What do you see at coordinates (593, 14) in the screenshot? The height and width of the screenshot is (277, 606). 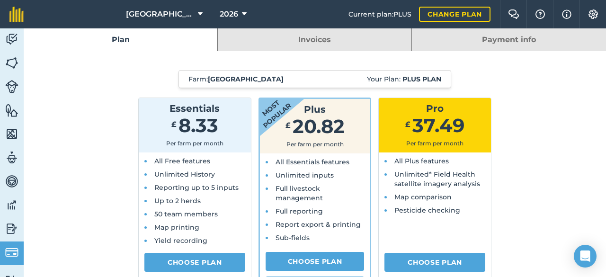 I see `img: A cog icon` at bounding box center [593, 14].